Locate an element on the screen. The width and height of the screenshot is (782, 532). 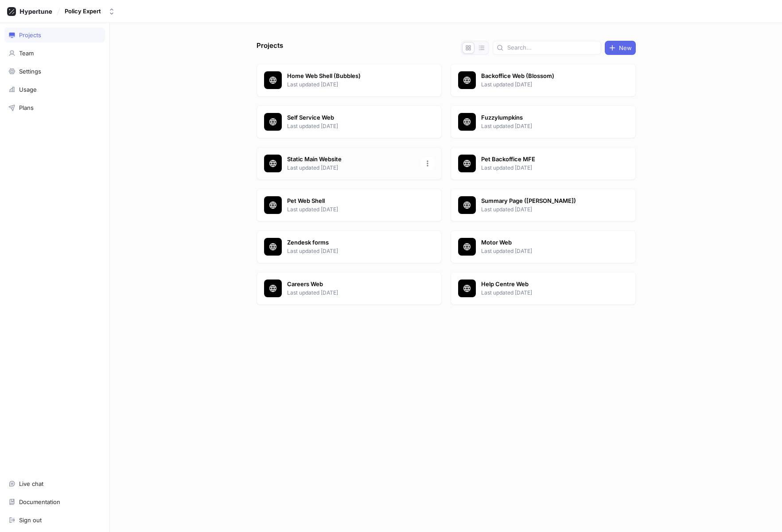
a: Settings is located at coordinates (54, 71).